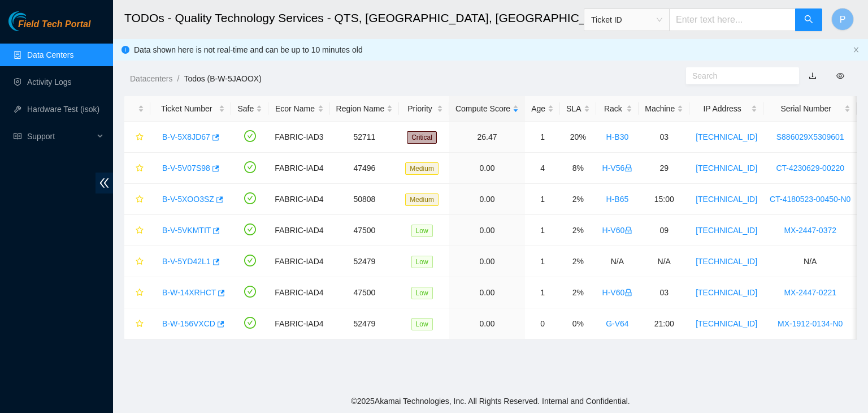 The width and height of the screenshot is (868, 413). What do you see at coordinates (60, 136) in the screenshot?
I see `span: Support` at bounding box center [60, 136].